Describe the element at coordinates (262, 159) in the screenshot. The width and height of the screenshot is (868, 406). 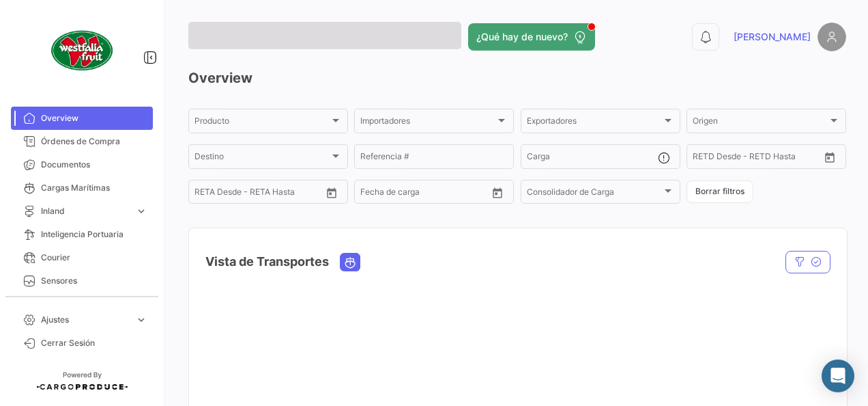
I see `span: Destino` at that location.